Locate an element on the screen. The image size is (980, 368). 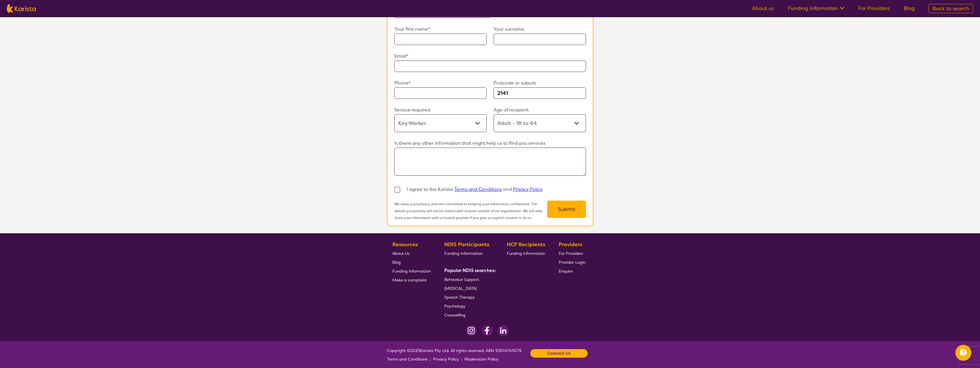
p: Age of recipient is located at coordinates (540, 110).